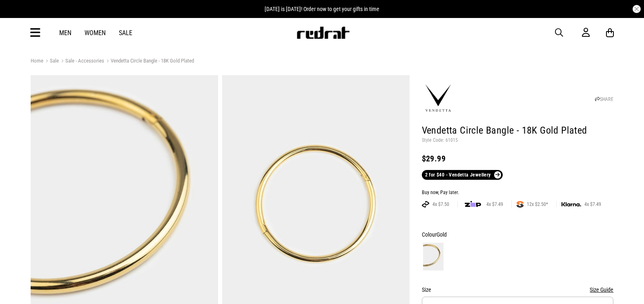 The height and width of the screenshot is (304, 644). What do you see at coordinates (473, 204) in the screenshot?
I see `img: zip` at bounding box center [473, 204].